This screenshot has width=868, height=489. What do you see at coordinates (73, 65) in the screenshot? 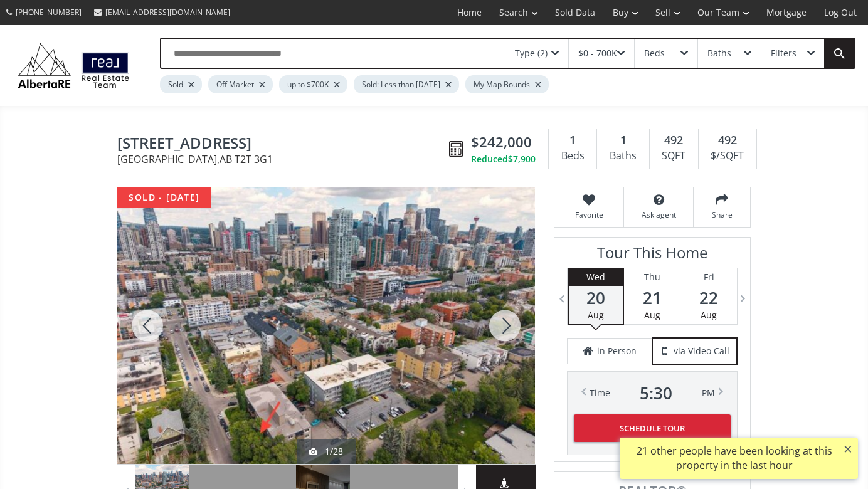
I see `img: Logo` at bounding box center [73, 65].